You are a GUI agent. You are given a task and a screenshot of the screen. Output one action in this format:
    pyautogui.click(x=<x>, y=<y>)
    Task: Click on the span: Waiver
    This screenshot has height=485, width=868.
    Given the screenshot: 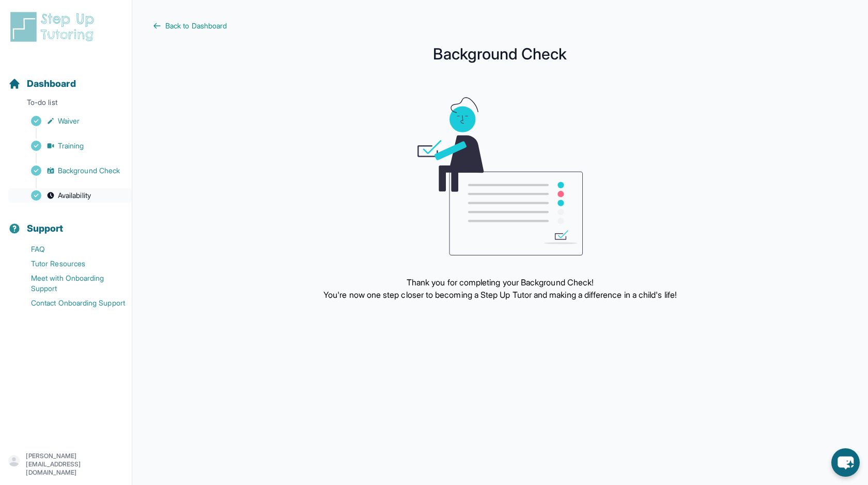 What is the action you would take?
    pyautogui.click(x=69, y=121)
    